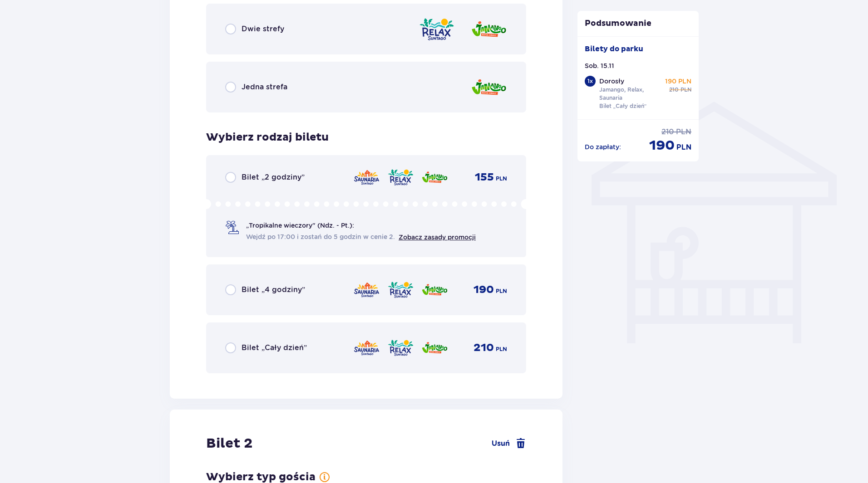 The image size is (868, 483). Describe the element at coordinates (264, 87) in the screenshot. I see `span: Jedna strefa` at that location.